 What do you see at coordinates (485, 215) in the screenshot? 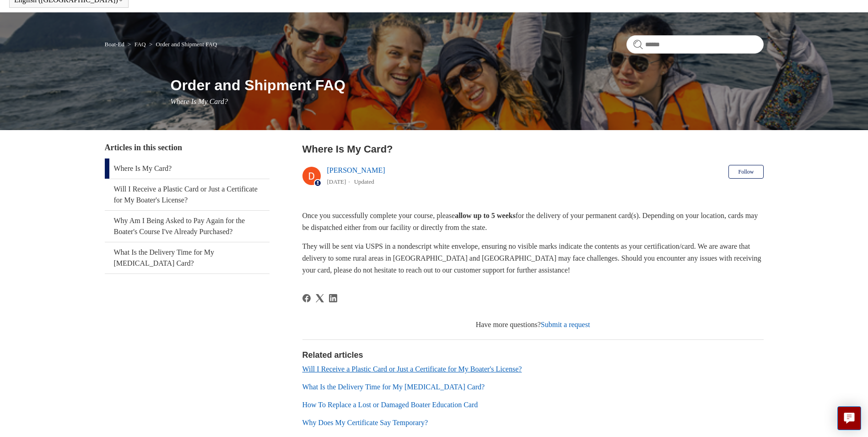
I see `strong: allow up to 5 weeks` at bounding box center [485, 215].